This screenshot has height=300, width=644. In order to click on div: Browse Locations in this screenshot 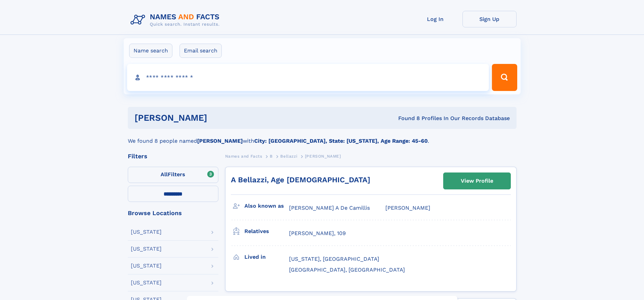, I will do `click(173, 213)`.